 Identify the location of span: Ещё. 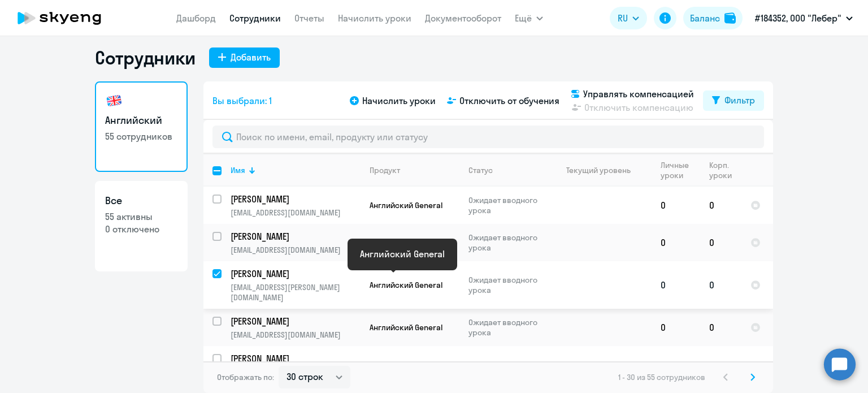
(524, 18).